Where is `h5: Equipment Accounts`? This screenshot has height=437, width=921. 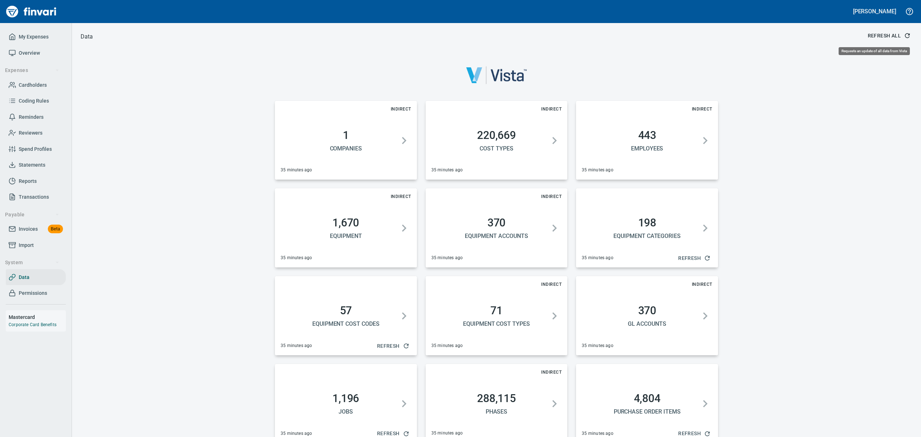
h5: Equipment Accounts is located at coordinates (497, 236).